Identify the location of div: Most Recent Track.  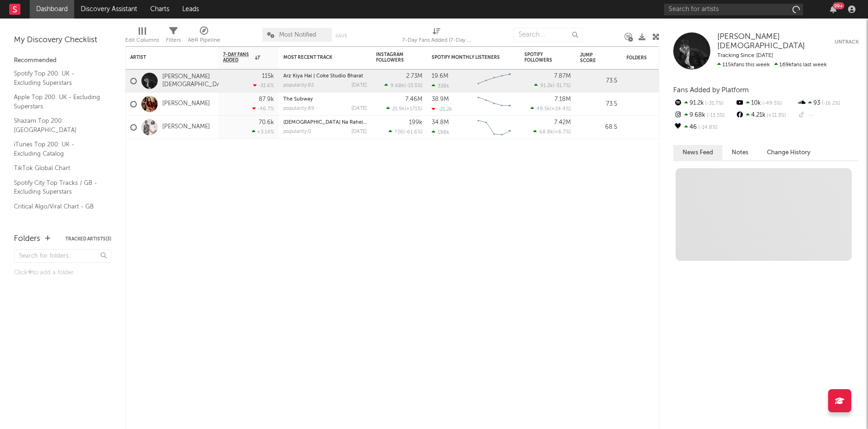
(318, 58).